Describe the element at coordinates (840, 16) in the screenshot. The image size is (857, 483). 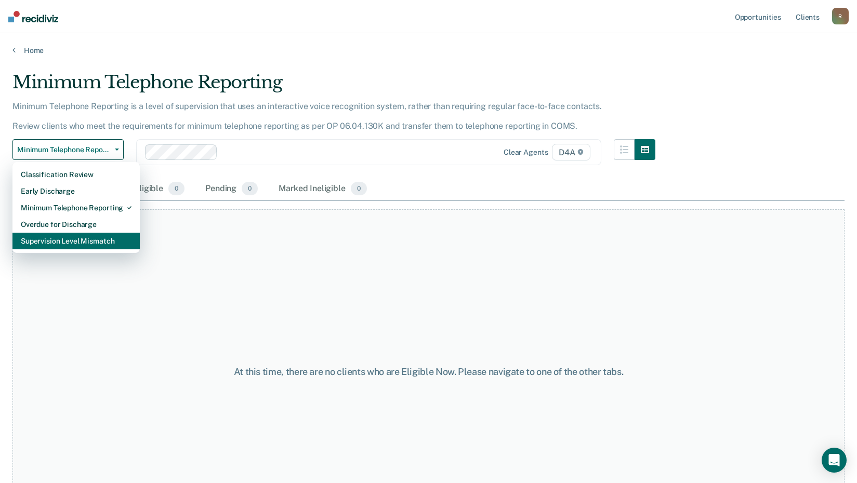
I see `div: R` at that location.